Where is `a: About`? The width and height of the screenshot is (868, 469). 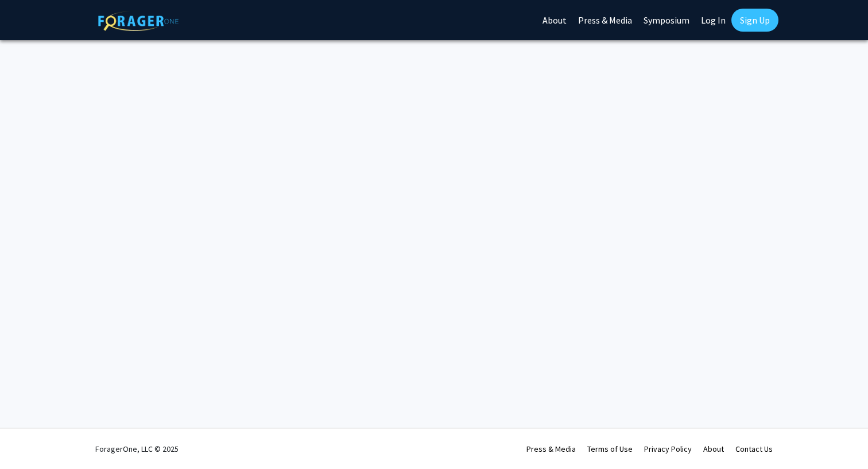
a: About is located at coordinates (714, 449).